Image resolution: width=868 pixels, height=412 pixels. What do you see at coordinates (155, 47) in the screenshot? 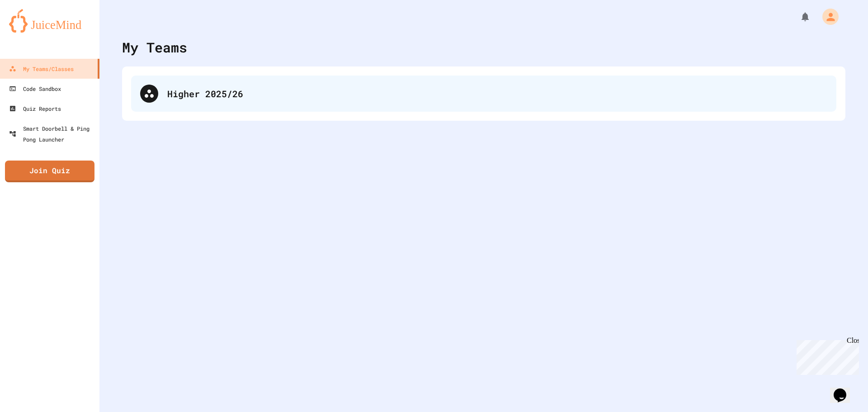
I see `div: My Teams` at bounding box center [155, 47].